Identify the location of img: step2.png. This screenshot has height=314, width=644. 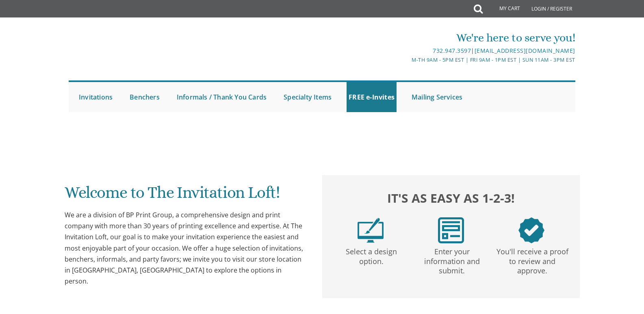
(451, 230).